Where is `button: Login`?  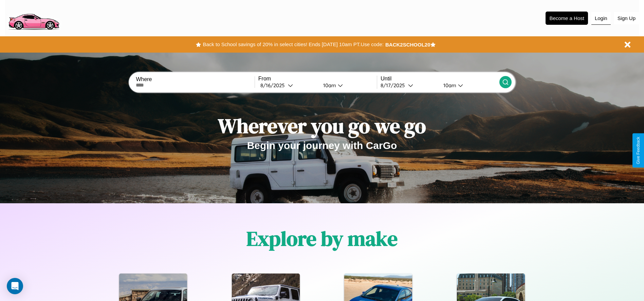 button: Login is located at coordinates (601, 18).